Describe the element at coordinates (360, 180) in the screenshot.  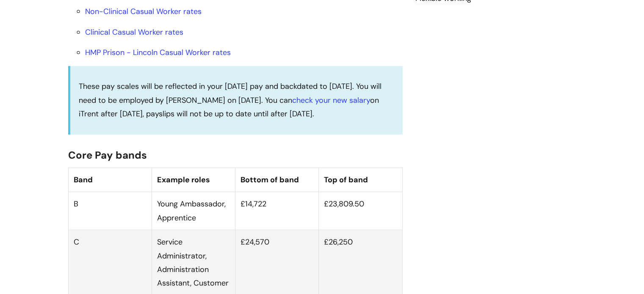
I see `th: Top of band` at that location.